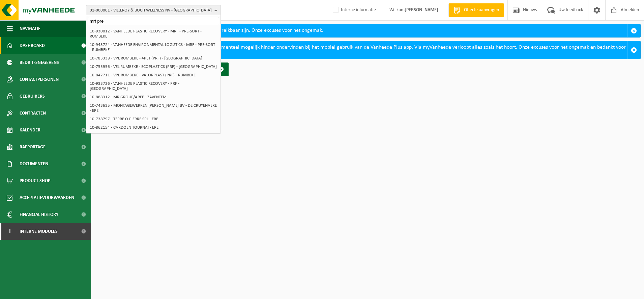  I want to click on li: 10-862154 - CARDOEN TOURNAI - ERE, so click(154, 127).